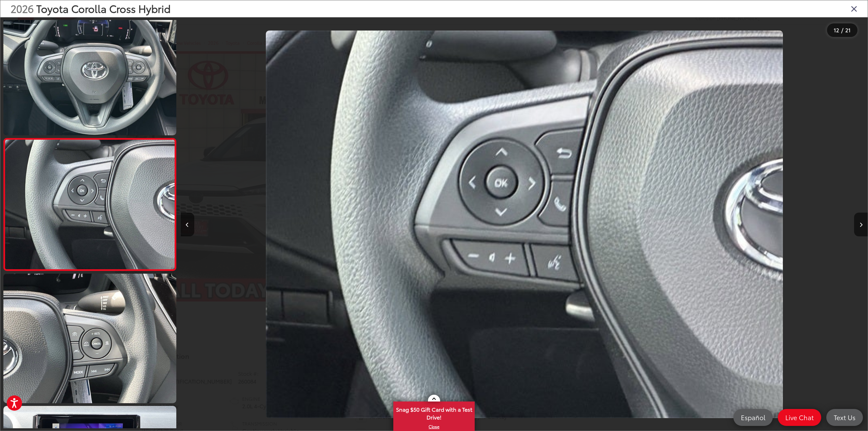 This screenshot has width=868, height=431. I want to click on a: Live Chat, so click(799, 418).